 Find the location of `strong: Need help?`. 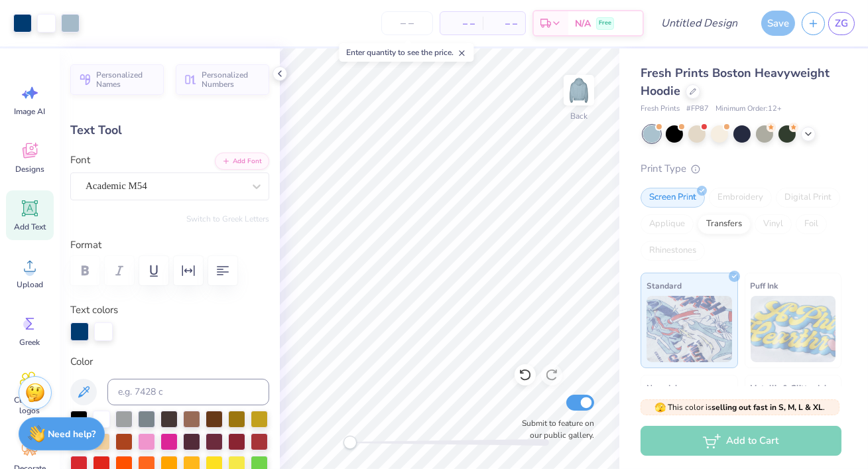

strong: Need help? is located at coordinates (73, 434).